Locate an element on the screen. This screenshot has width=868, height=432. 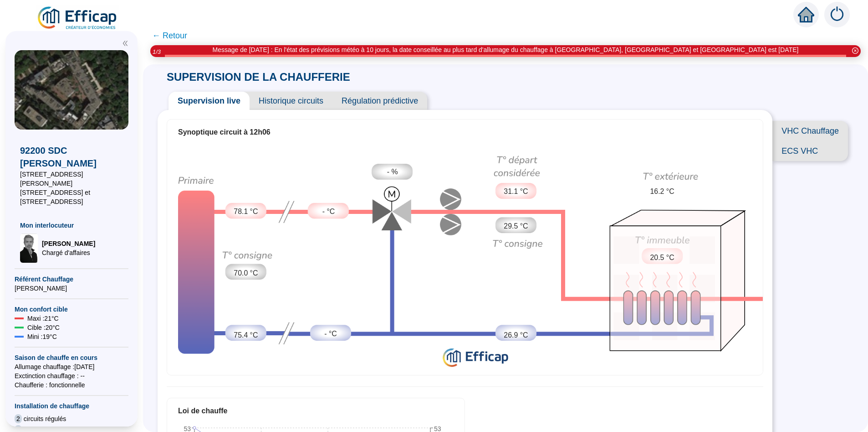
span: Référent Chauffage is located at coordinates (71, 279).